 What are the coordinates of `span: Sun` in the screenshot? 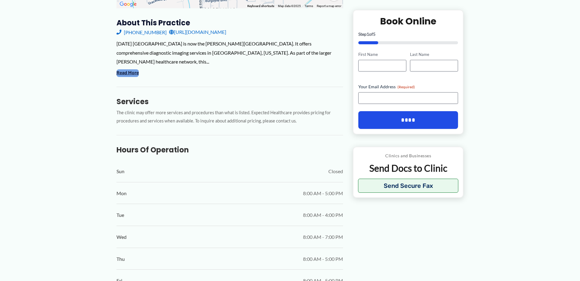 It's located at (121, 172).